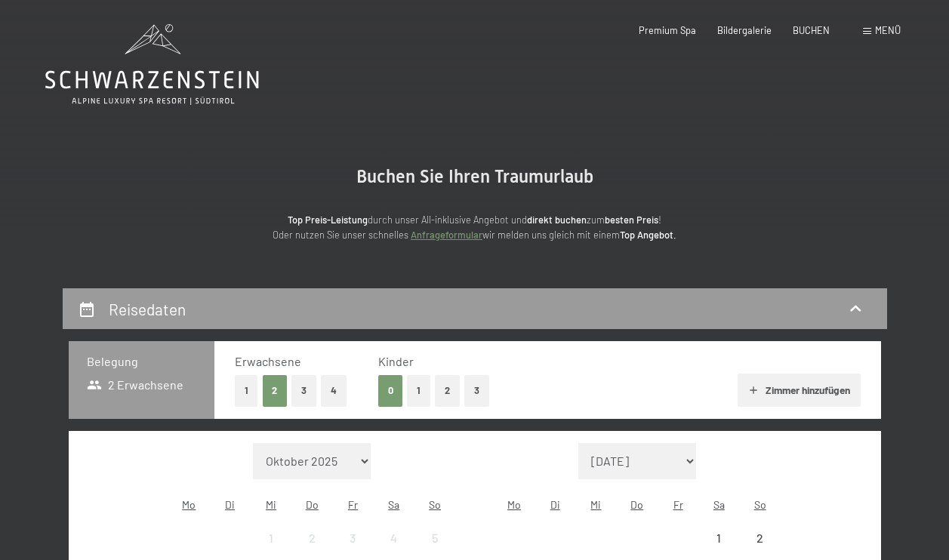 The height and width of the screenshot is (560, 949). Describe the element at coordinates (390, 390) in the screenshot. I see `button: 0` at that location.